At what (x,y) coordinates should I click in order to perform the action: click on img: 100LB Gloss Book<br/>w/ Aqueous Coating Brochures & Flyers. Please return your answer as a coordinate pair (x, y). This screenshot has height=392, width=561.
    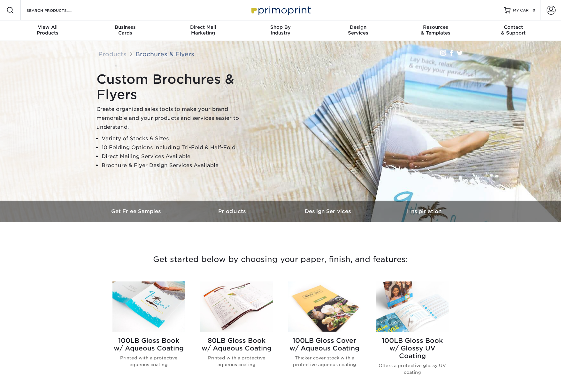
    Looking at the image, I should click on (149, 306).